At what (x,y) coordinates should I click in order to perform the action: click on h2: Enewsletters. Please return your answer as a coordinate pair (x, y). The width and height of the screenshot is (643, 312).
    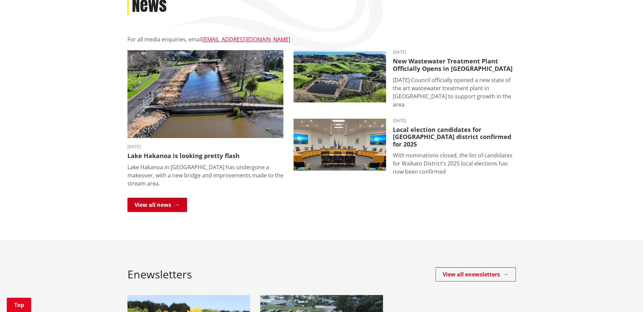
    Looking at the image, I should click on (160, 274).